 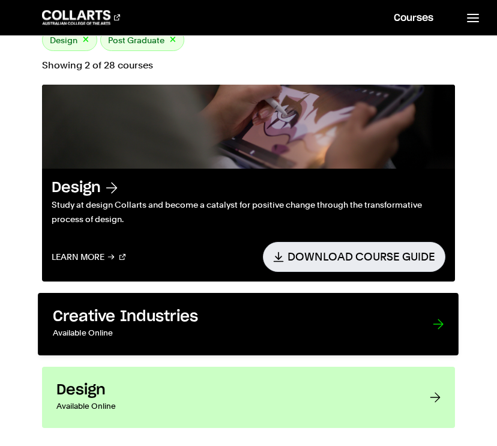 I want to click on a: Learn More, so click(x=88, y=256).